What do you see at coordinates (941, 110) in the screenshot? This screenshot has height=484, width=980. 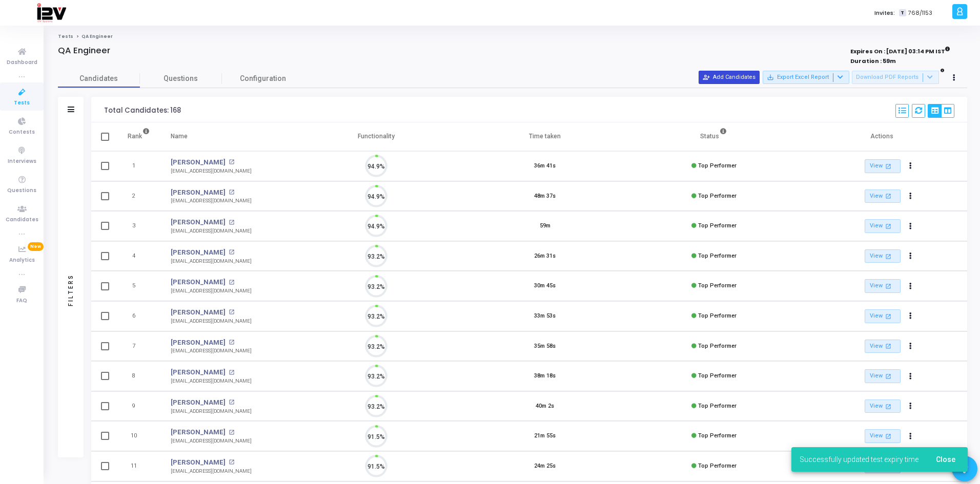 I see `div: View Options` at bounding box center [941, 110].